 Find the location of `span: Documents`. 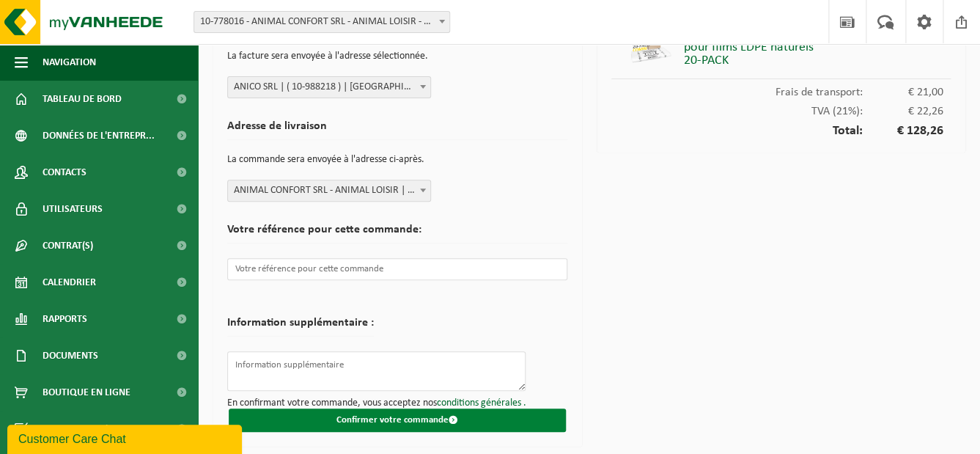

span: Documents is located at coordinates (70, 355).